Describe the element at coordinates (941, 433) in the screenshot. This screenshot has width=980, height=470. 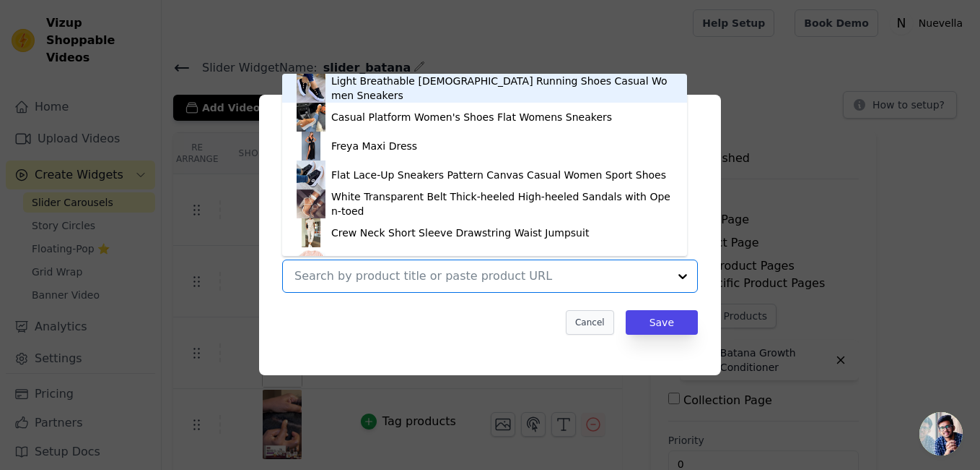
I see `div: Open chat` at that location.